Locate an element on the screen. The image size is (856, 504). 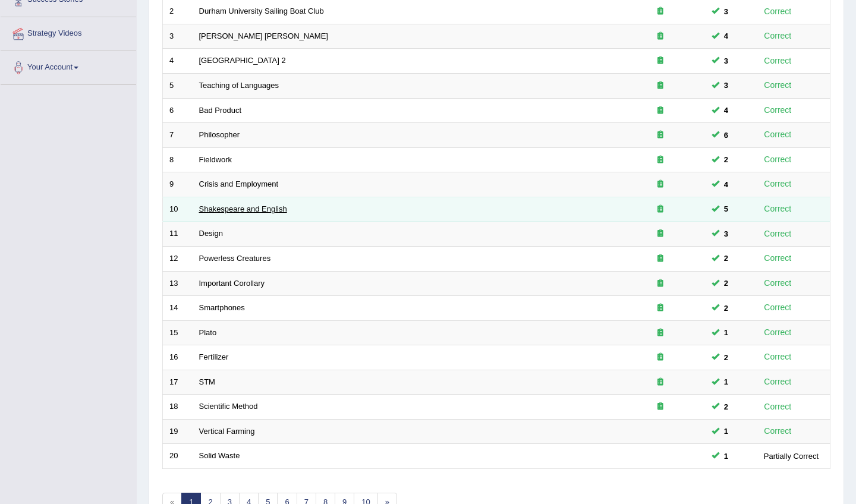
a: Bad Product is located at coordinates (221, 110).